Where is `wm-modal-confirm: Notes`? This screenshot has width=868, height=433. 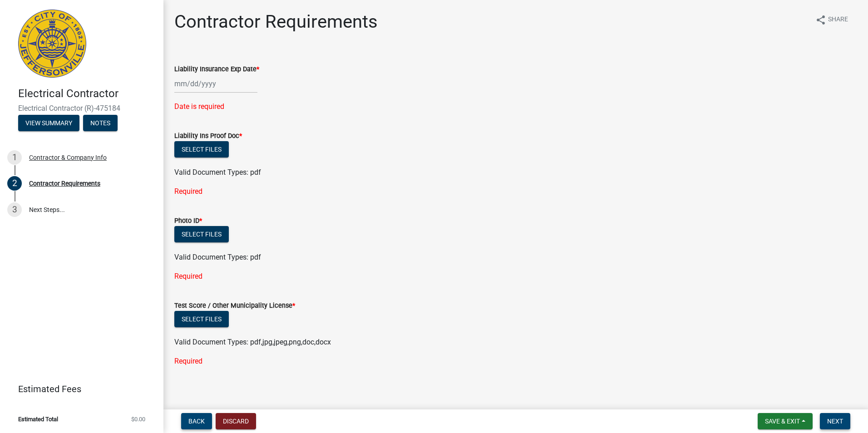 wm-modal-confirm: Notes is located at coordinates (100, 124).